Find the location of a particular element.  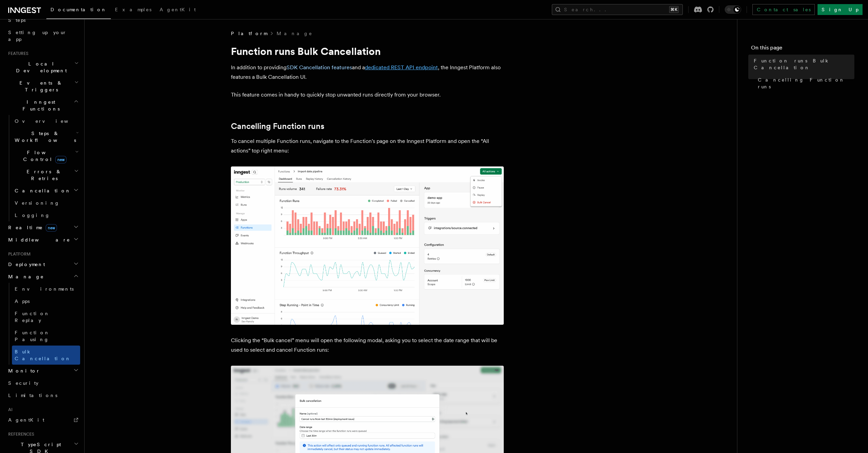

button: Flow Controlnew is located at coordinates (46, 156).